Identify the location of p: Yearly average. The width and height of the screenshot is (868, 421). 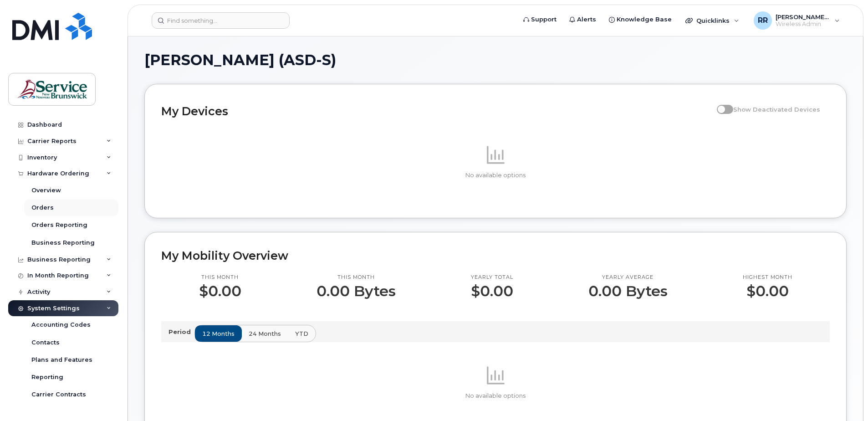
(628, 277).